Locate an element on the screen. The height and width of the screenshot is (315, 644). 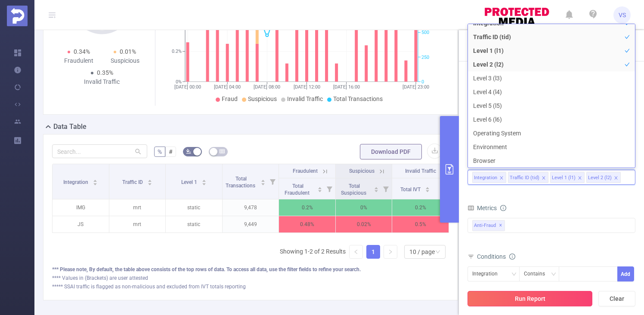
div: Invalid Traffic is located at coordinates (102, 82).